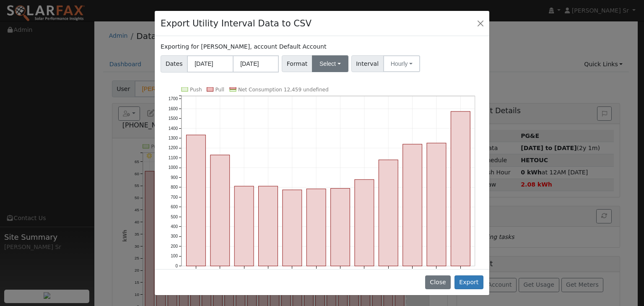 This screenshot has width=644, height=306. What do you see at coordinates (173, 167) in the screenshot?
I see `text: 1000` at bounding box center [173, 167].